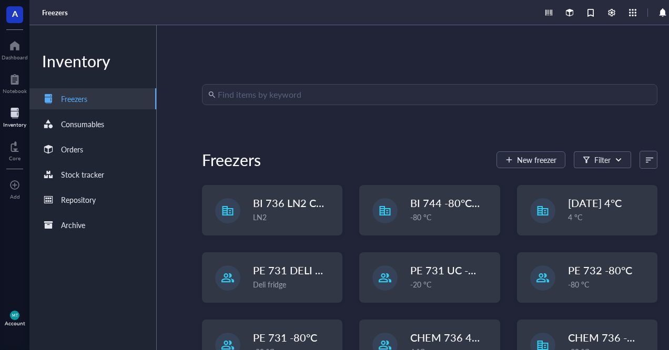 The width and height of the screenshot is (669, 350). I want to click on div: LN2, so click(294, 217).